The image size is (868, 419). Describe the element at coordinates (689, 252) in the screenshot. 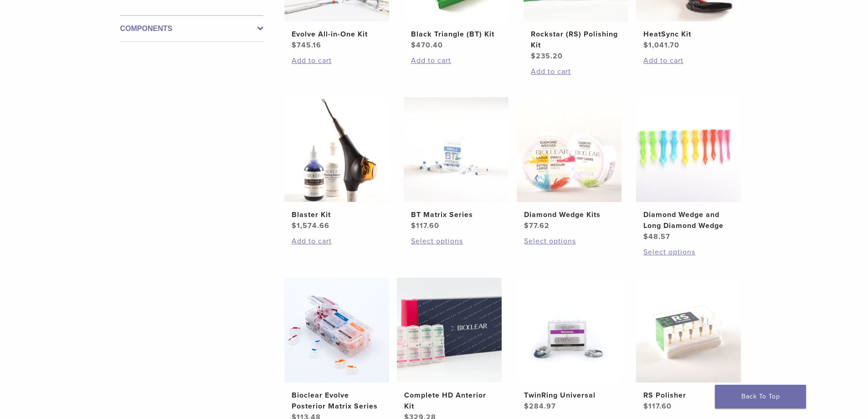

I see `a: Select options for “Diamond Wedge and Long Diamond Wedge”` at that location.